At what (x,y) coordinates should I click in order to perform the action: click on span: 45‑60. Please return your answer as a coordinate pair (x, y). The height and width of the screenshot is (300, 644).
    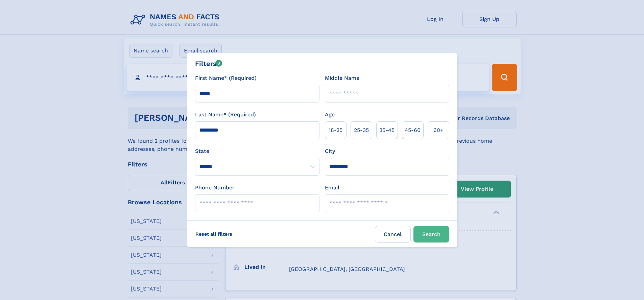
    Looking at the image, I should click on (413, 130).